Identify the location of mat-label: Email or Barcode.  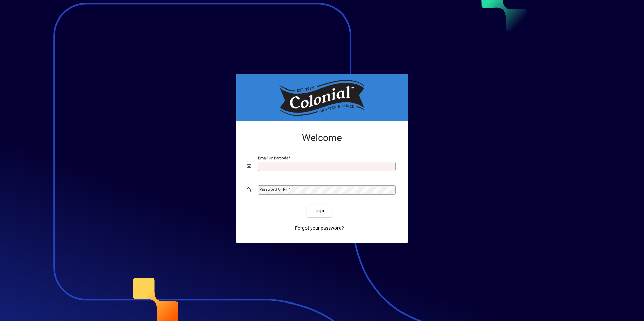
(273, 158).